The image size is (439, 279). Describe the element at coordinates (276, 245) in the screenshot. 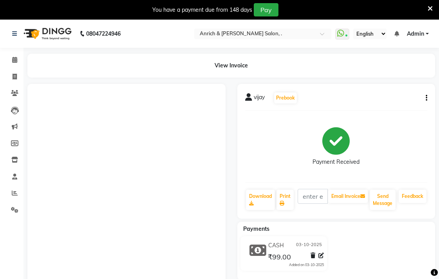

I see `span: CASH` at that location.